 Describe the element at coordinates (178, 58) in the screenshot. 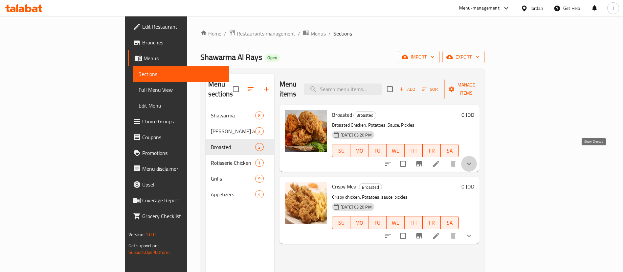

I see `a: Menus` at that location.